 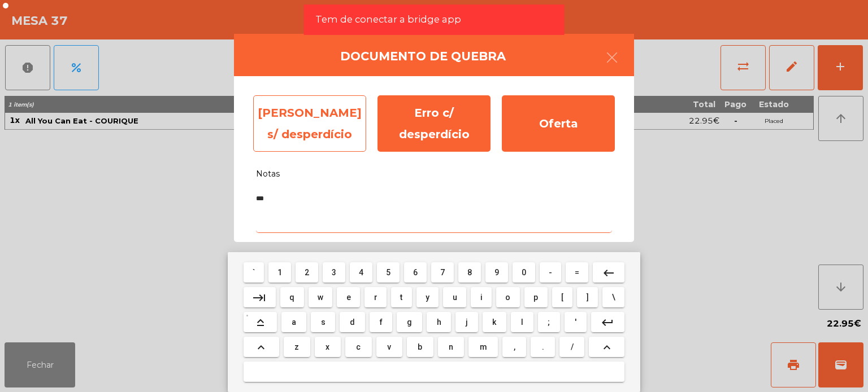 What do you see at coordinates (494, 322) in the screenshot?
I see `span: k` at bounding box center [494, 322].